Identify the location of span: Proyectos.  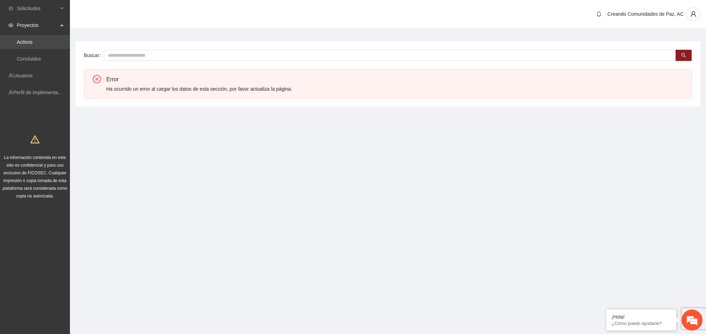
(37, 25).